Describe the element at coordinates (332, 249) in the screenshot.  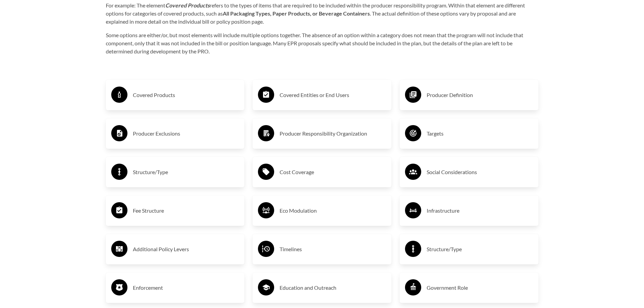
I see `h3: Timelines` at that location.